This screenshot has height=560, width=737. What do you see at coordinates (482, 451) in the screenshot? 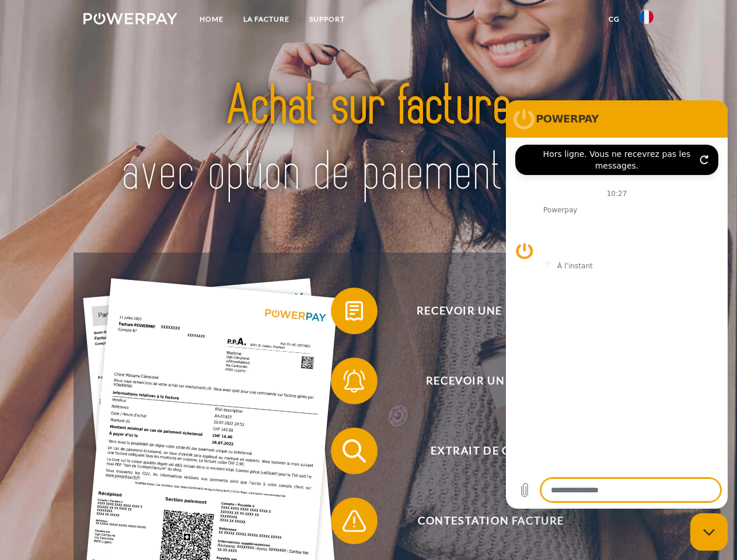
I see `a: Extrait de compte` at bounding box center [482, 451].